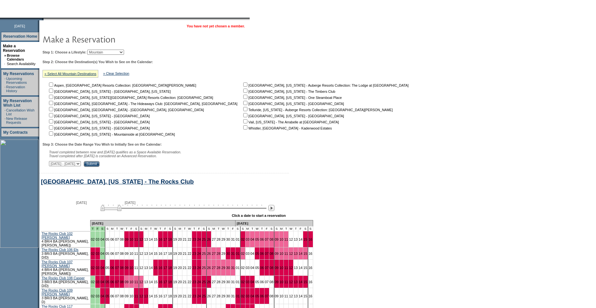  Describe the element at coordinates (16, 80) in the screenshot. I see `a: Upcoming Reservations` at that location.